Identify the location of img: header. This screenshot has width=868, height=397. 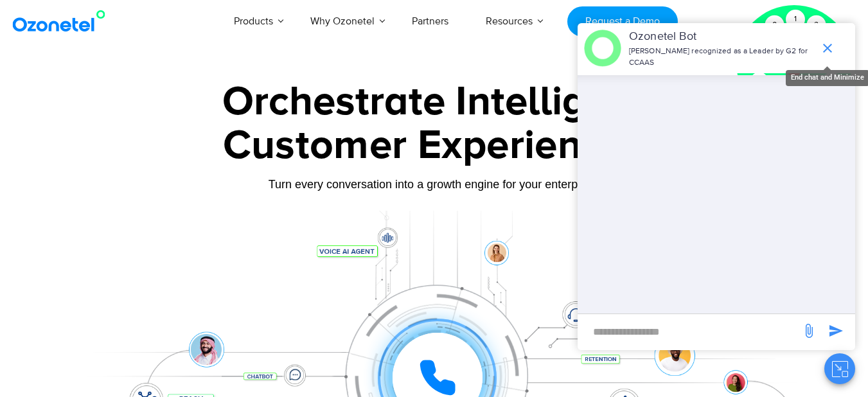
(603, 48).